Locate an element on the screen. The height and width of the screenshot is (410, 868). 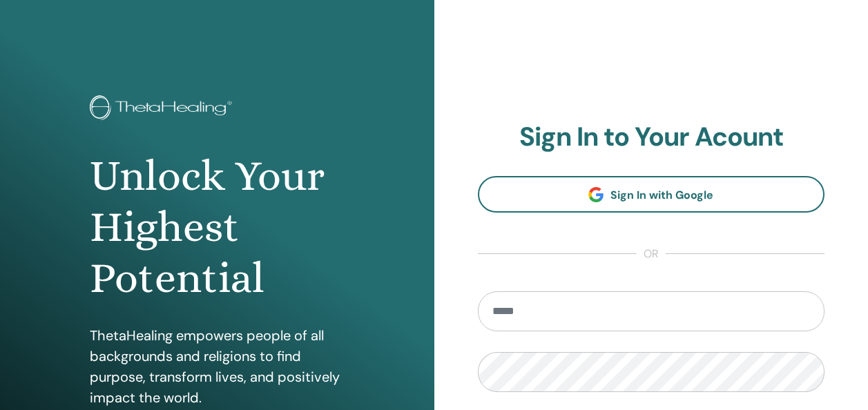
h1: Unlock Your Highest Potential is located at coordinates (216, 227).